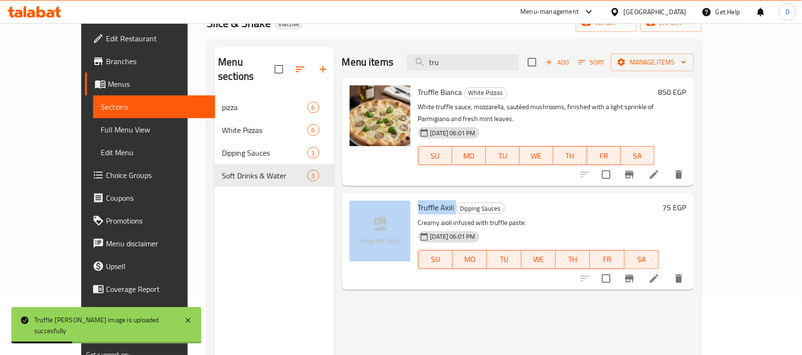 This screenshot has width=802, height=355. What do you see at coordinates (672, 92) in the screenshot?
I see `h6: 850 EGP` at bounding box center [672, 92].